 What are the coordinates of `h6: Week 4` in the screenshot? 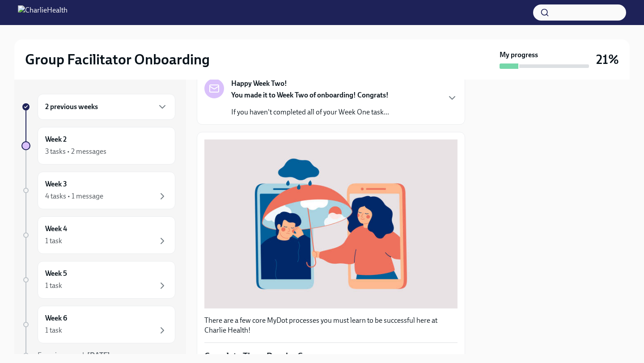 It's located at (56, 229).